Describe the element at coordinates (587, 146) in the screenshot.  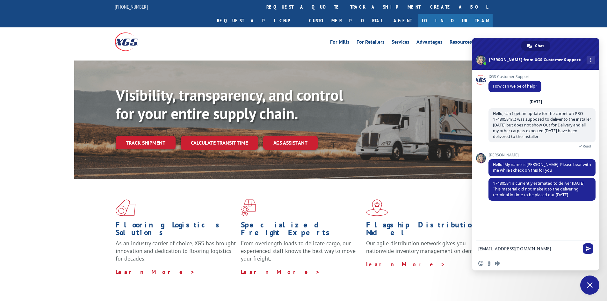
I see `span: Read` at that location.